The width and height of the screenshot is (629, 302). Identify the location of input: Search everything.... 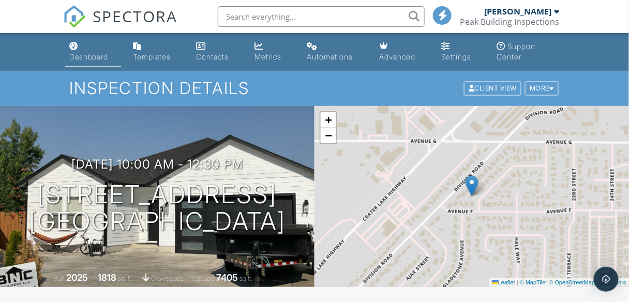
(321, 17).